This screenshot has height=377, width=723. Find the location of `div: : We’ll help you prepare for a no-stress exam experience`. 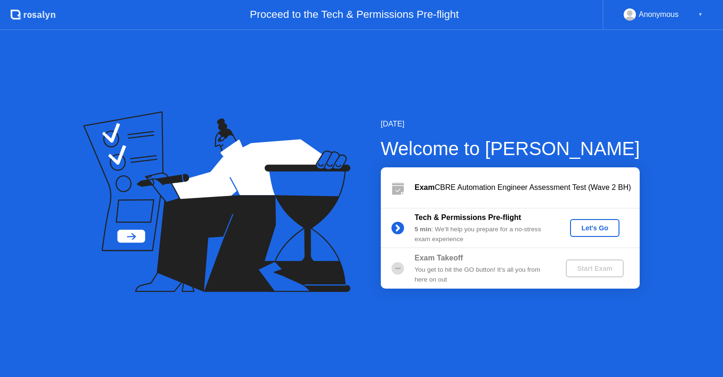

div: : We’ll help you prepare for a no-stress exam experience is located at coordinates (482, 234).